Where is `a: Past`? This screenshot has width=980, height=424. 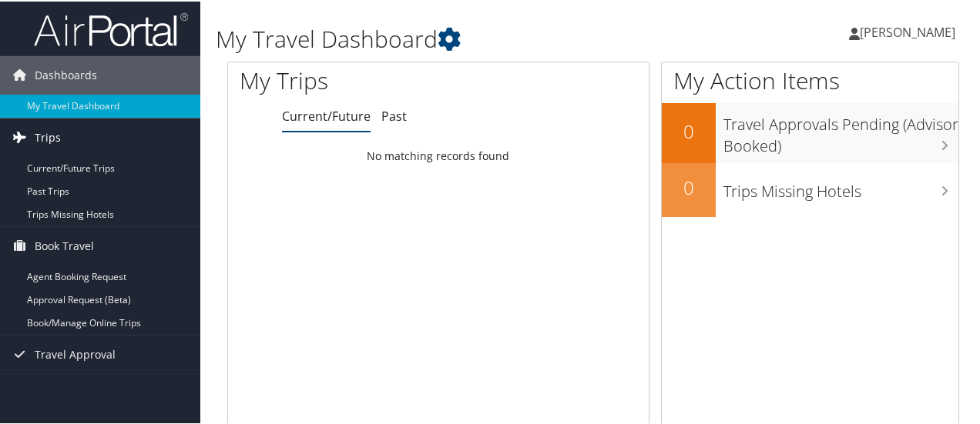 a: Past is located at coordinates (394, 115).